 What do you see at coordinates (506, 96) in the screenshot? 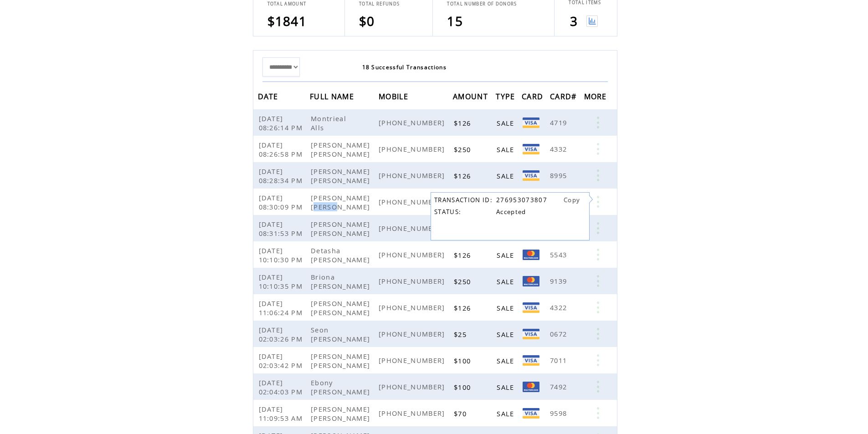
I see `a: TYPE` at bounding box center [506, 96].